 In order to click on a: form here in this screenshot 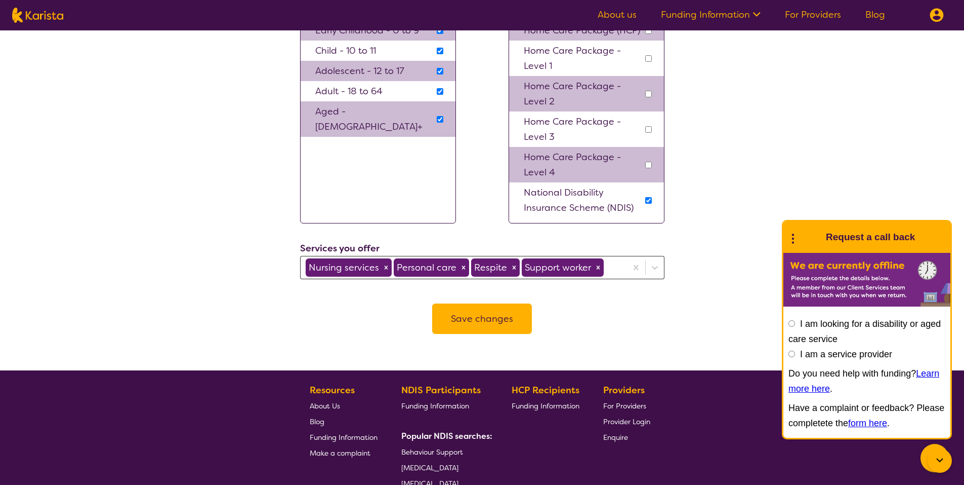, I will do `click(868, 423)`.